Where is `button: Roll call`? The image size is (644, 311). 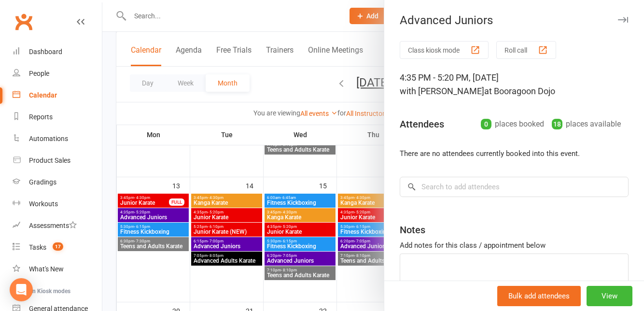 button: Roll call is located at coordinates (526, 50).